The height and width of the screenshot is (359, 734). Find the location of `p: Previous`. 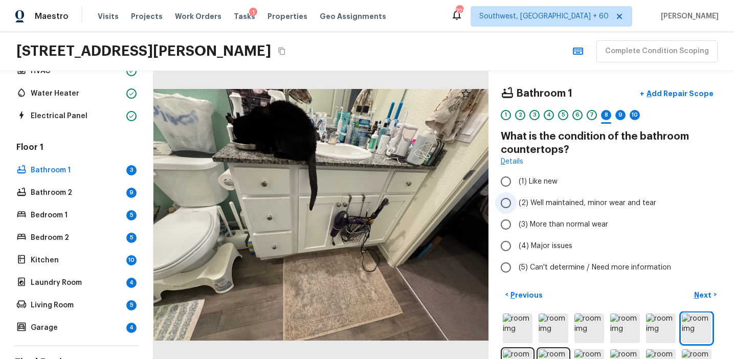

p: Previous is located at coordinates (525, 295).